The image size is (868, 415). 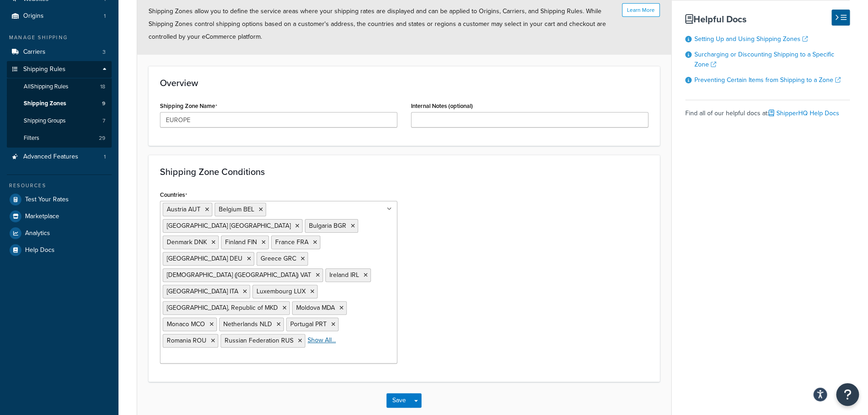 I want to click on span: France FRA, so click(x=292, y=242).